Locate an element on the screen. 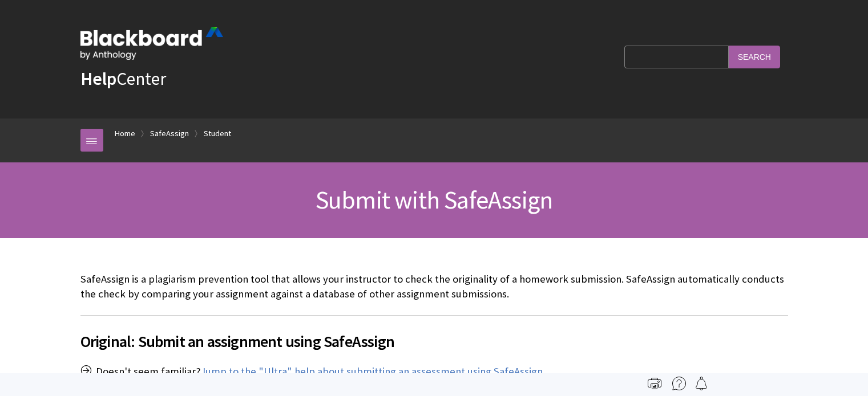 Image resolution: width=868 pixels, height=396 pixels. a: SafeAssign is located at coordinates (170, 133).